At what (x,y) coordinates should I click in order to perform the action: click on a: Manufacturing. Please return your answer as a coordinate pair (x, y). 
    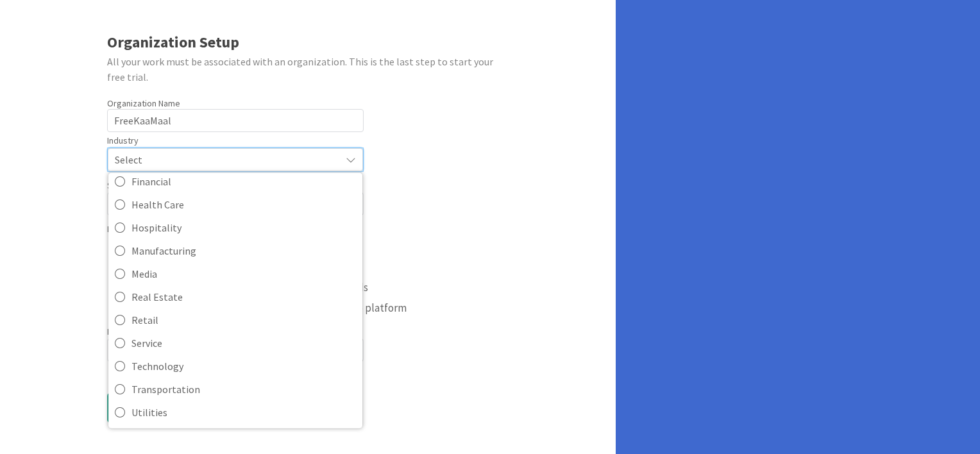
    Looking at the image, I should click on (236, 250).